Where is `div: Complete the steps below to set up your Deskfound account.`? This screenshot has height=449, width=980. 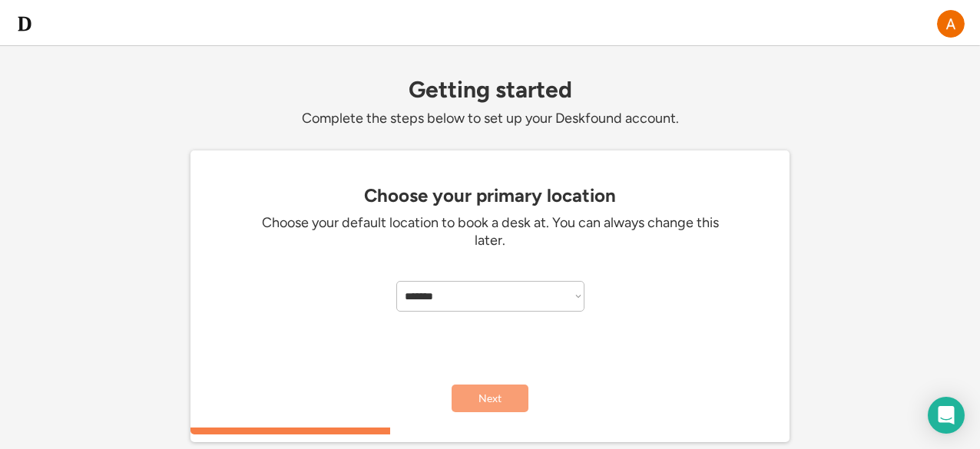 div: Complete the steps below to set up your Deskfound account. is located at coordinates (490, 119).